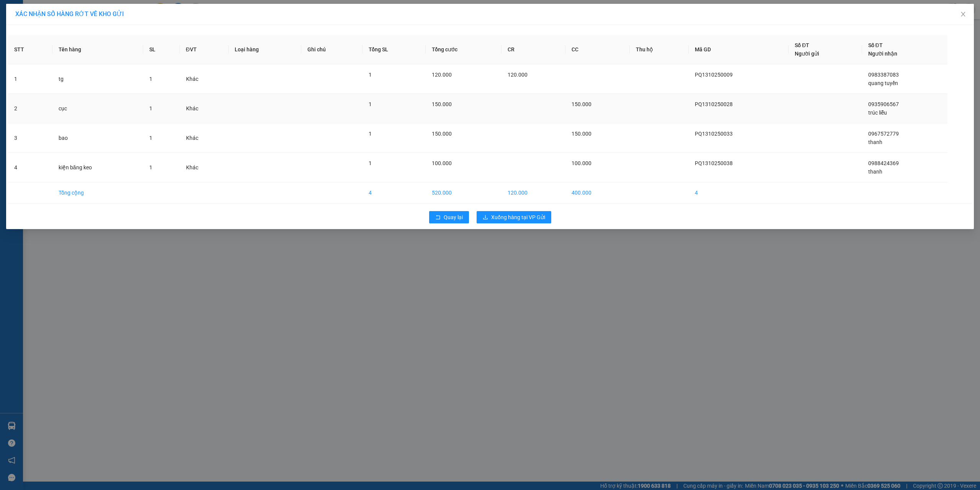 Image resolution: width=980 pixels, height=490 pixels. Describe the element at coordinates (597, 193) in the screenshot. I see `td: 400.000` at that location.